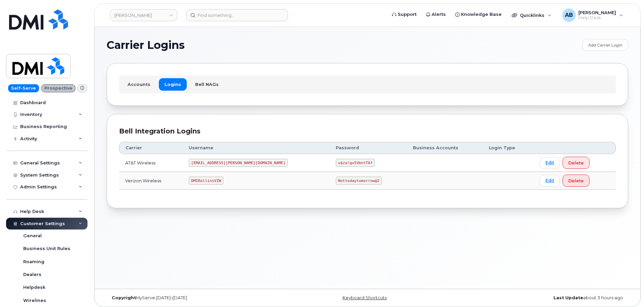 The height and width of the screenshot is (307, 644). What do you see at coordinates (568, 297) in the screenshot?
I see `strong: Last Update` at bounding box center [568, 297].